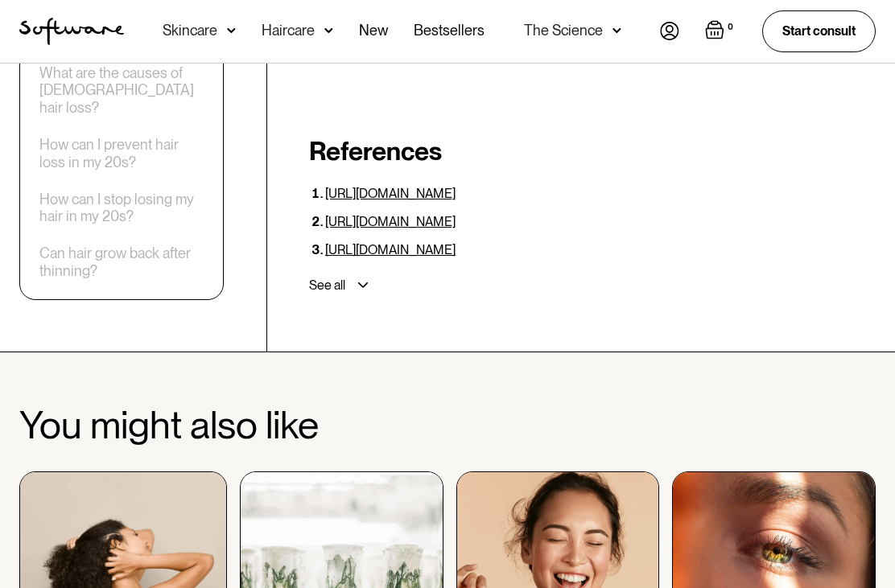  I want to click on h2: References, so click(592, 151).